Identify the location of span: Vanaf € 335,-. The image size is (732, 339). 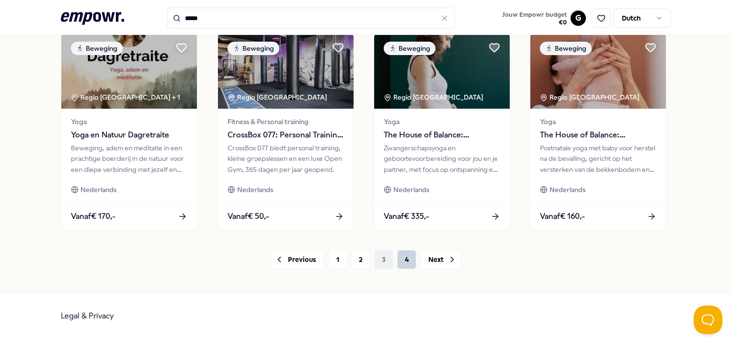
(406, 217).